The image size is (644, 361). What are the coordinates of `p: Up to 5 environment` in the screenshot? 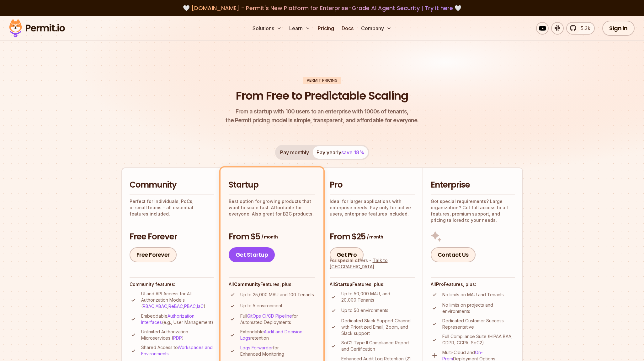 It's located at (262, 306).